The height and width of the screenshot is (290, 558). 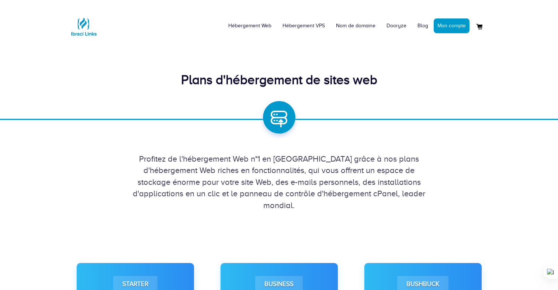 I want to click on a: Nom de domaine, so click(x=355, y=26).